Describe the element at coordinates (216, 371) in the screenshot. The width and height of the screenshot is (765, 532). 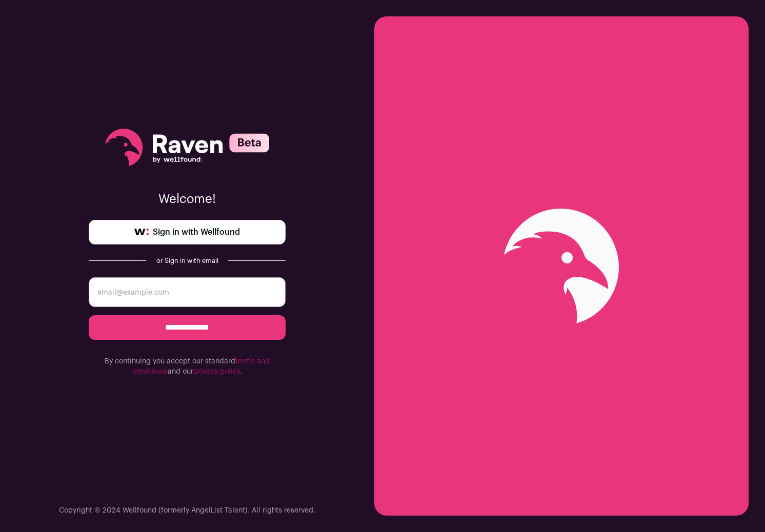
I see `a: privacy policy` at that location.